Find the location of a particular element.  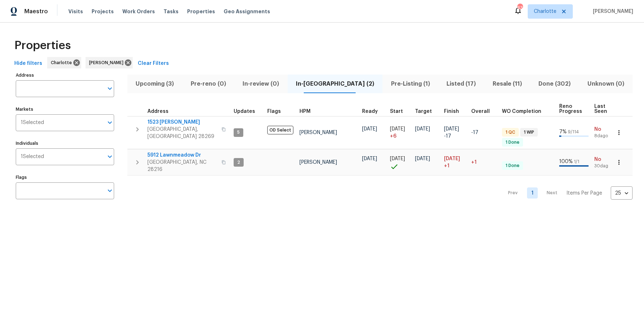

span: 7 % is located at coordinates (563, 132).